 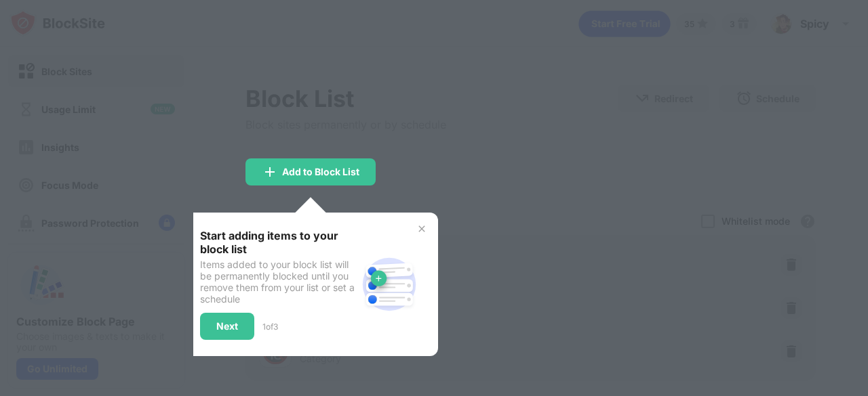 I want to click on div: Add to Block List, so click(x=320, y=172).